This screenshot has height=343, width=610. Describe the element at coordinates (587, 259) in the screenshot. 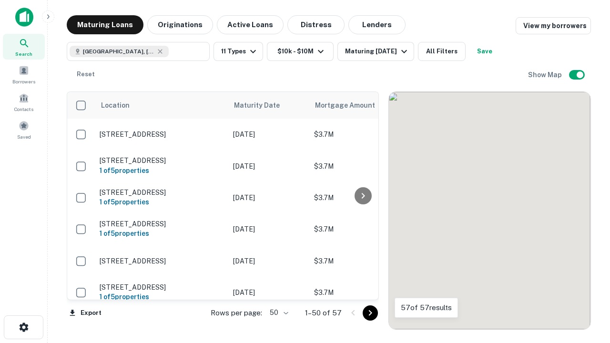

I see `div: Chat Widget` at that location.